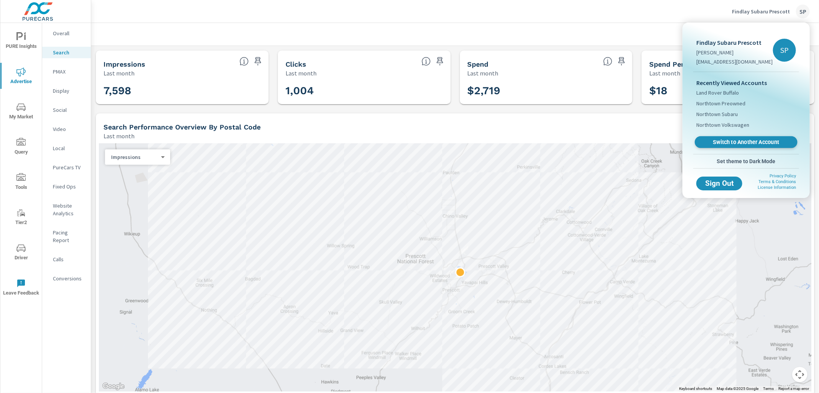 The width and height of the screenshot is (819, 393). Describe the element at coordinates (734, 43) in the screenshot. I see `p: Findlay Subaru Prescott` at that location.